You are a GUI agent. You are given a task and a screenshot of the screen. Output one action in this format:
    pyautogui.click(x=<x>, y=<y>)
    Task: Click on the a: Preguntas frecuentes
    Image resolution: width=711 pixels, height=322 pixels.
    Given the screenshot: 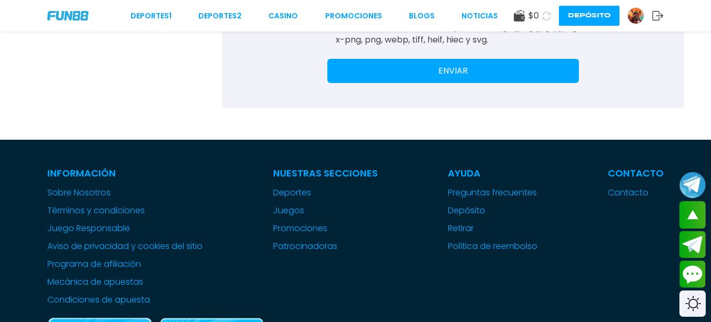 What is the action you would take?
    pyautogui.click(x=492, y=193)
    